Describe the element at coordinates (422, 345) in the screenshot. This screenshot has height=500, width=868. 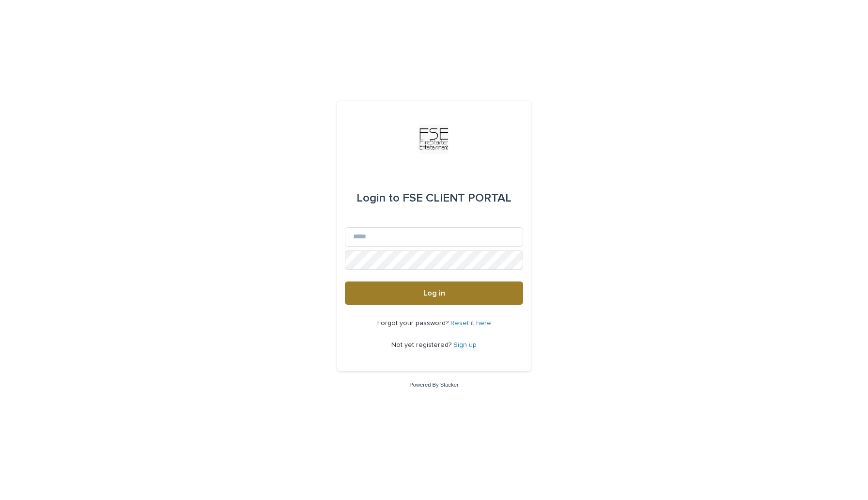
I see `span: Not yet registered?` at that location.